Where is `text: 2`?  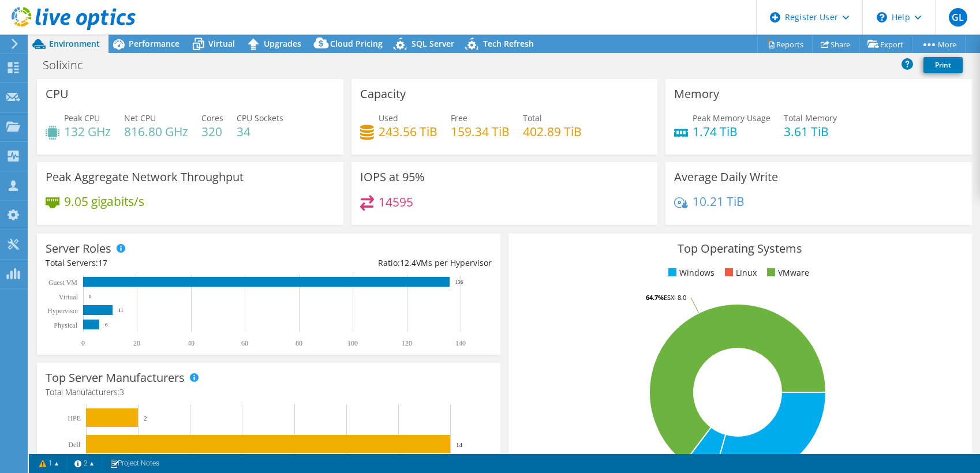 text: 2 is located at coordinates (146, 418).